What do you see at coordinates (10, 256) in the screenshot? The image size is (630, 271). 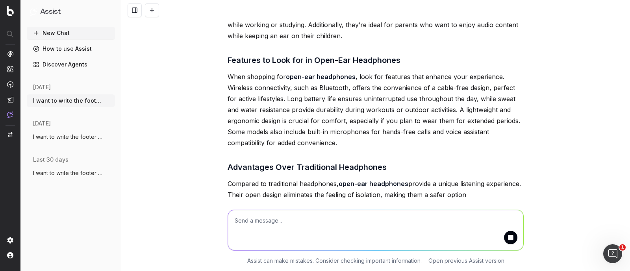 I see `img: My account` at bounding box center [10, 256].